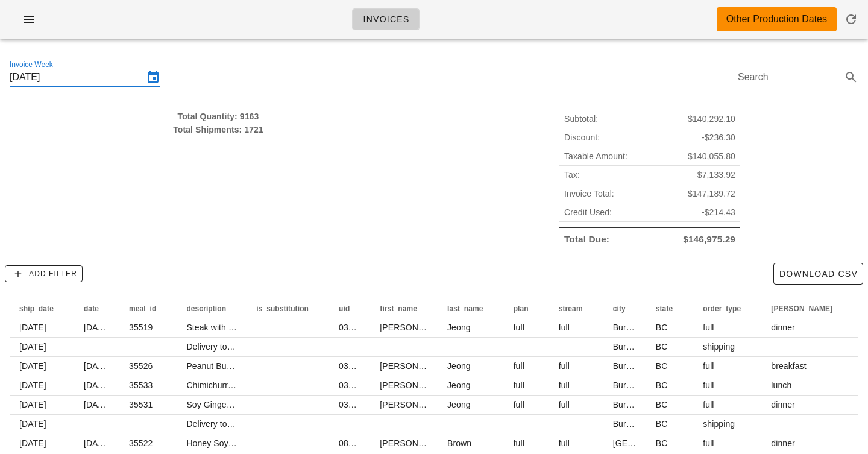 This screenshot has height=454, width=868. What do you see at coordinates (306, 385) in the screenshot?
I see `span: Chimichurri Flank Steak With Roasted Cauliflower & Asparagus` at bounding box center [306, 385].